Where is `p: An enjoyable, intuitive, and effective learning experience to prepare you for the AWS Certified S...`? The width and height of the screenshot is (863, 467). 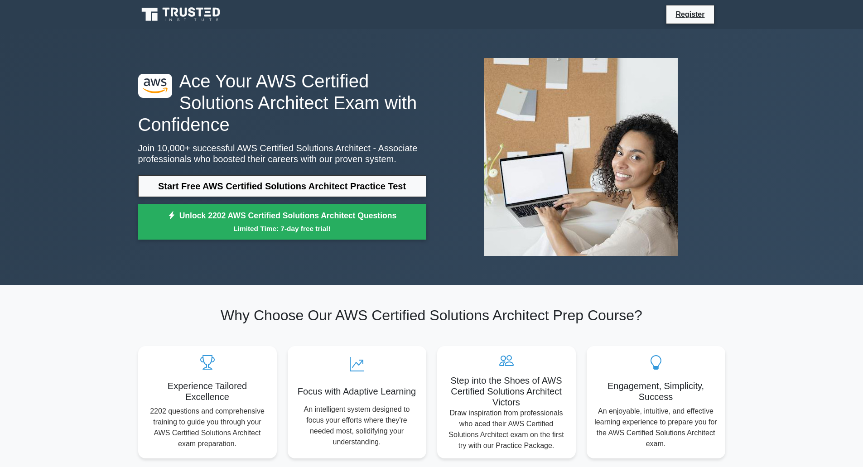
p: An enjoyable, intuitive, and effective learning experience to prepare you for the AWS Certified S... is located at coordinates (656, 428).